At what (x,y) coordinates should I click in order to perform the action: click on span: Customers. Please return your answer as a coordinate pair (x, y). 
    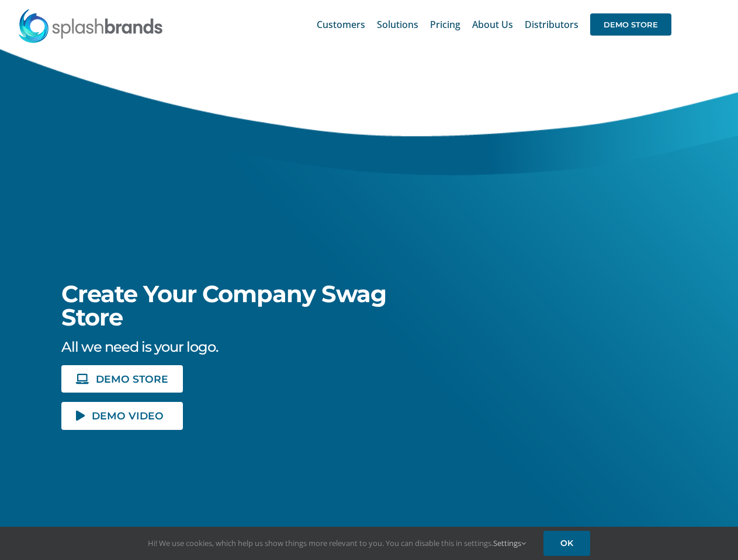
    Looking at the image, I should click on (341, 25).